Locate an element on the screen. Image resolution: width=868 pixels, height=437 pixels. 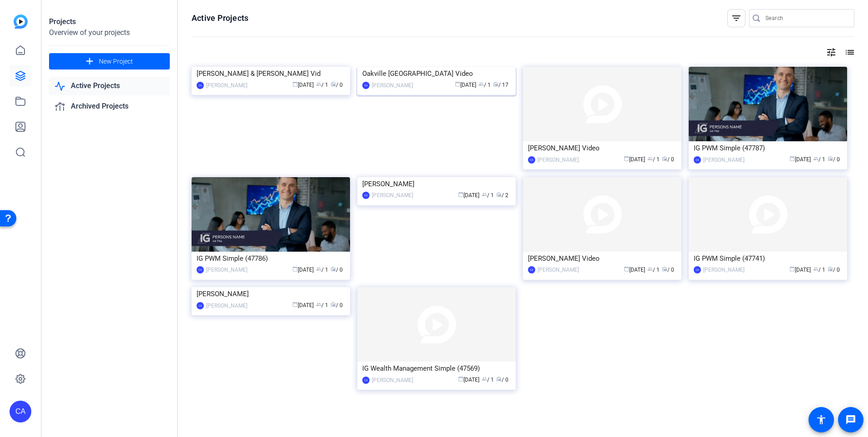
img: blue-gradient.svg is located at coordinates (20, 21).